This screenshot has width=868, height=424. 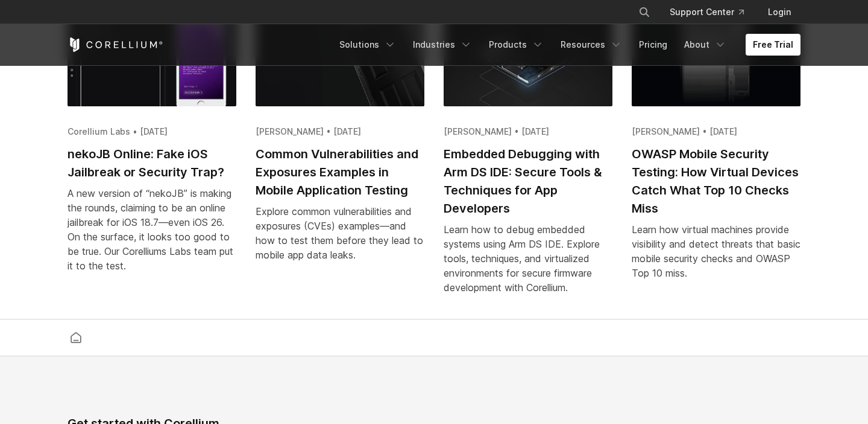 What do you see at coordinates (592, 45) in the screenshot?
I see `a: Resources` at bounding box center [592, 45].